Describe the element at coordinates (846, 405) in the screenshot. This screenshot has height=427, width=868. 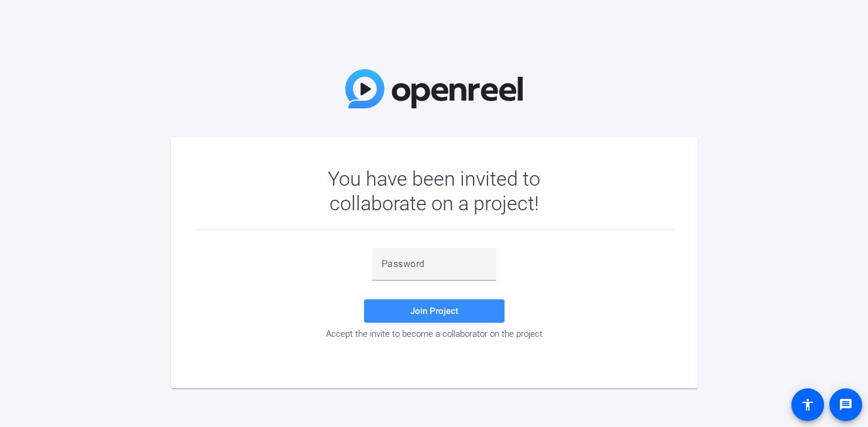
I see `mat-icon: message` at that location.